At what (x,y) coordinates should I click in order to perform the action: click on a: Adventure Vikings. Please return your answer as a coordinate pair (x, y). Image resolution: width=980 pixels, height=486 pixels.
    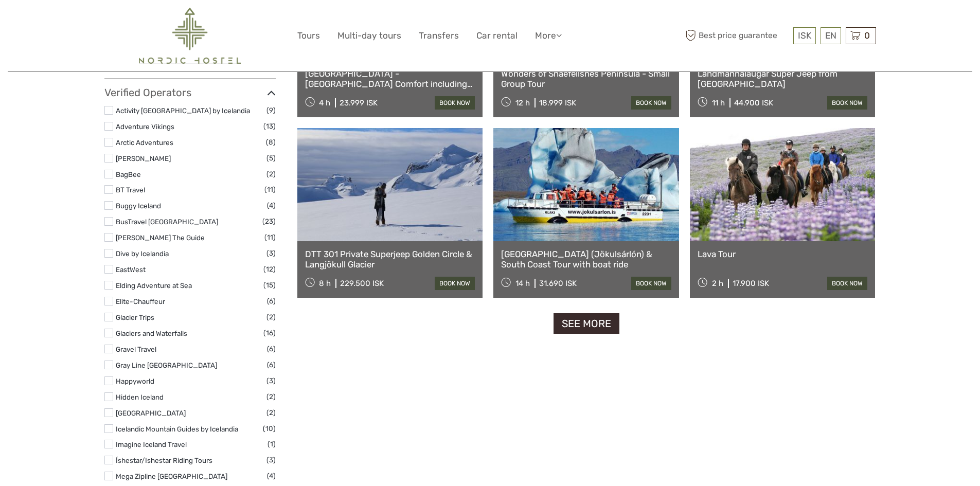
    Looking at the image, I should click on (145, 126).